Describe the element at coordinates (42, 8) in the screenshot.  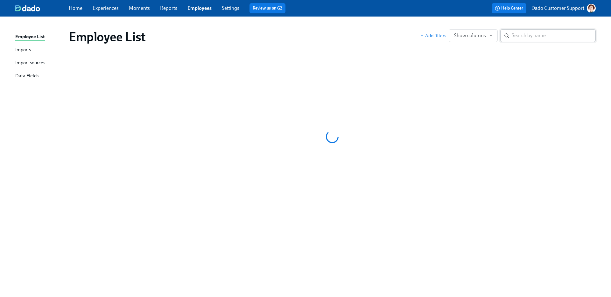
I see `a: dado` at that location.